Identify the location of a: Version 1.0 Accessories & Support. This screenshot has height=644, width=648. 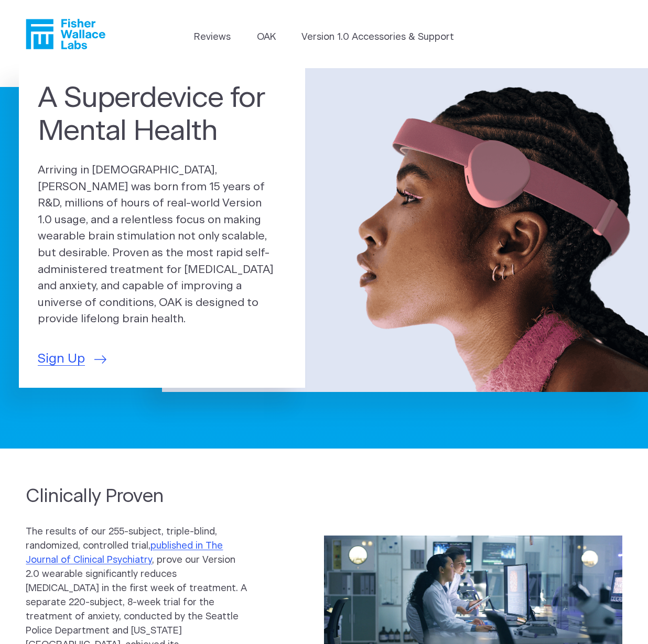
(378, 37).